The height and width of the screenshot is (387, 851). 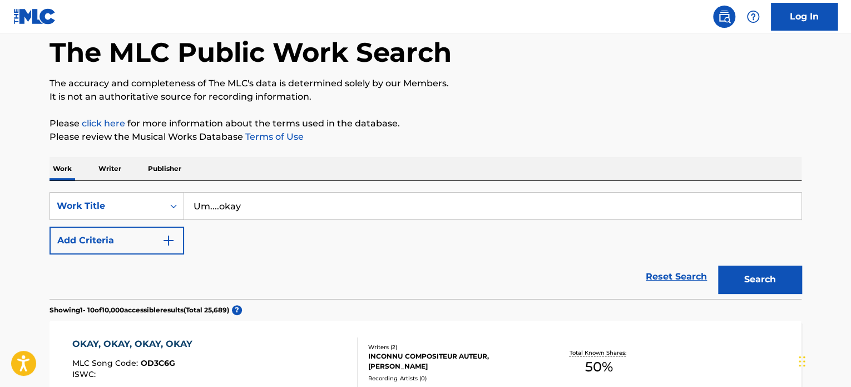 I want to click on div: Writers ( 2 ), so click(x=452, y=347).